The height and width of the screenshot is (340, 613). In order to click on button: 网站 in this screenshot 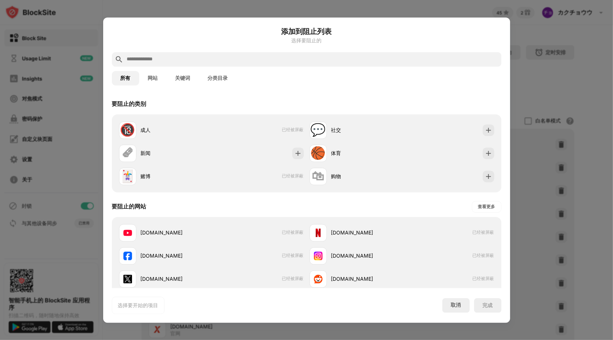, I will do `click(153, 78)`.